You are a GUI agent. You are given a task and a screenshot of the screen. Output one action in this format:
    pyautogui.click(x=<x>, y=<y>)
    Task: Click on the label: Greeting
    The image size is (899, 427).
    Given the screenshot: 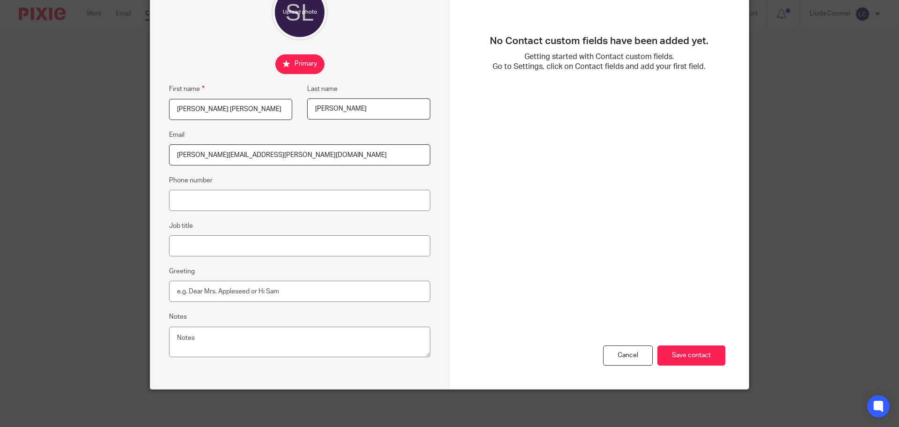 What is the action you would take?
    pyautogui.click(x=182, y=271)
    